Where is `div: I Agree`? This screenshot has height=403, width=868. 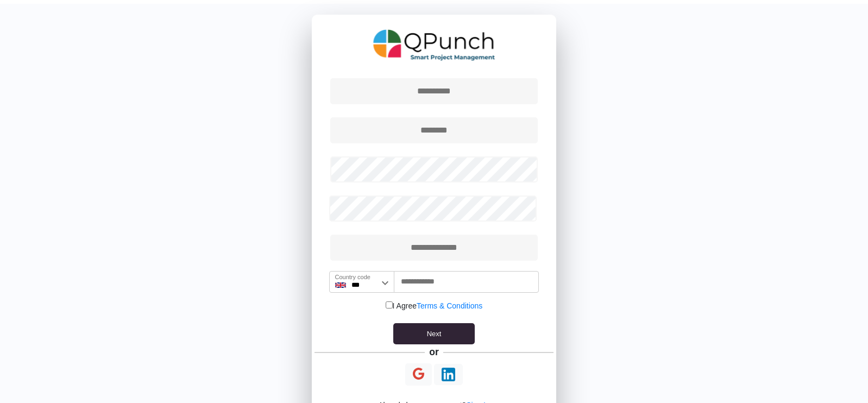 div: I Agree is located at coordinates (434, 306).